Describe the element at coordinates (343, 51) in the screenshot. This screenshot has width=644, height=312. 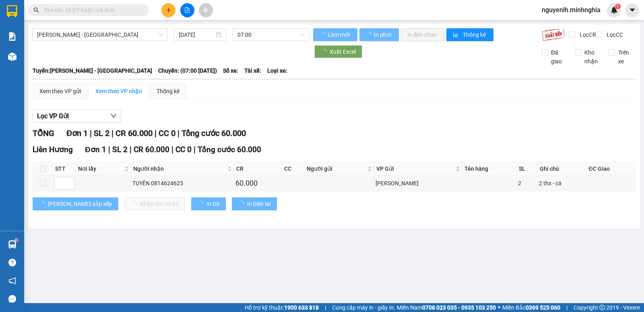
I see `span: Xuất Excel` at that location.